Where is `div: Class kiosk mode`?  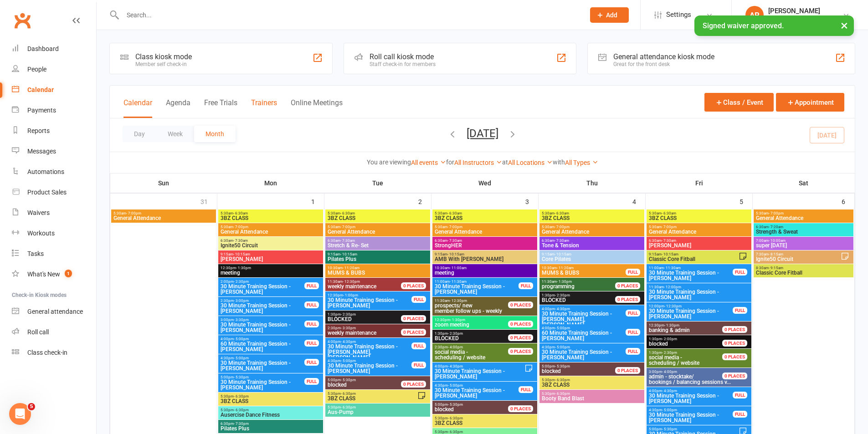
div: Class kiosk mode is located at coordinates (164, 57).